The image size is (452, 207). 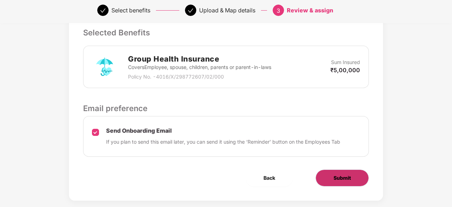 What do you see at coordinates (223, 142) in the screenshot?
I see `p: If you plan to send this email later, you can send it using the ‘Reminder’ button on the Employee...` at bounding box center [223, 142].